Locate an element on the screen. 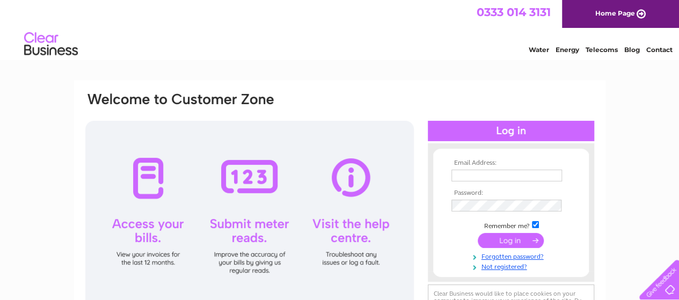 This screenshot has width=679, height=300. a: Forgotten password? is located at coordinates (512, 256).